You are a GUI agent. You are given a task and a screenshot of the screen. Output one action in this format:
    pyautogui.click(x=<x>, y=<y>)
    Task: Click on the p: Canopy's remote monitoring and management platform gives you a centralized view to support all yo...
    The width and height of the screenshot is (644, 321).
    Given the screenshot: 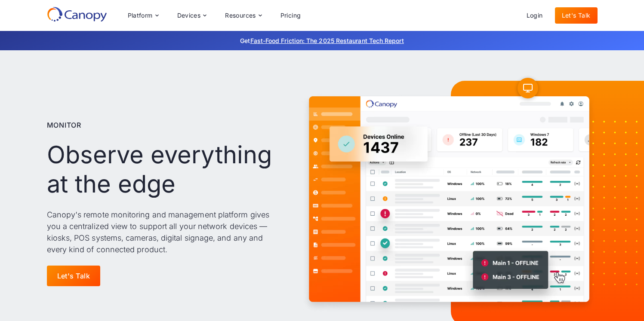 What is the action you would take?
    pyautogui.click(x=165, y=232)
    